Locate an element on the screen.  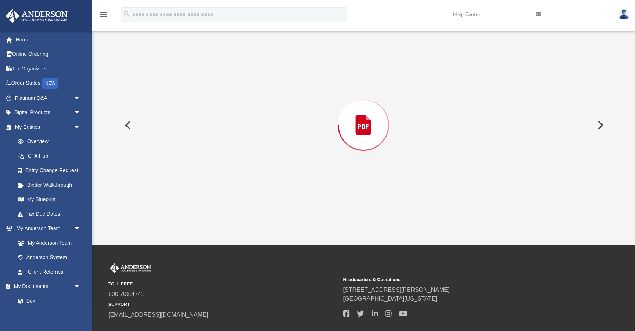
div: Preview is located at coordinates (363, 115).